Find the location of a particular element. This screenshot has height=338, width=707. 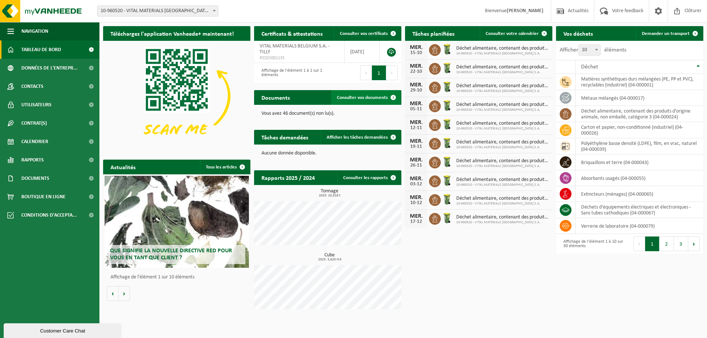

h2: Documents is located at coordinates (275, 97).